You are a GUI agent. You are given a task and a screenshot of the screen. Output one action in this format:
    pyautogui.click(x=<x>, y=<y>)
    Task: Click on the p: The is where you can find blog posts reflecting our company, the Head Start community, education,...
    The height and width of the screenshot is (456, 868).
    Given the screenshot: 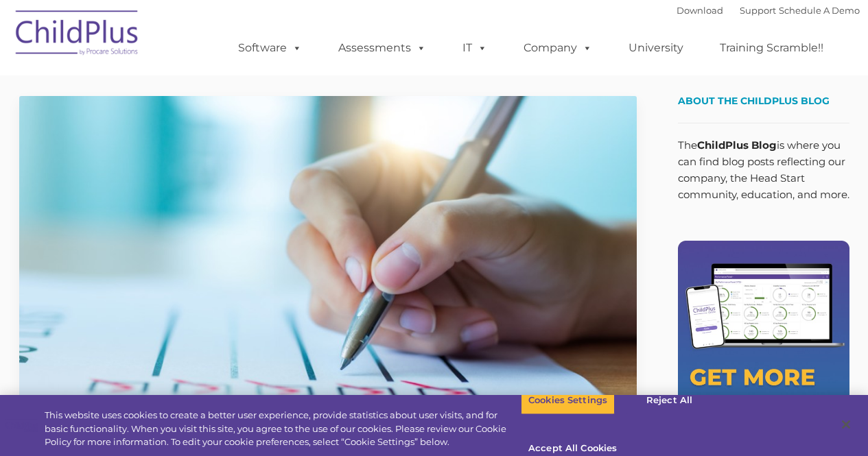 What is the action you would take?
    pyautogui.click(x=763, y=170)
    